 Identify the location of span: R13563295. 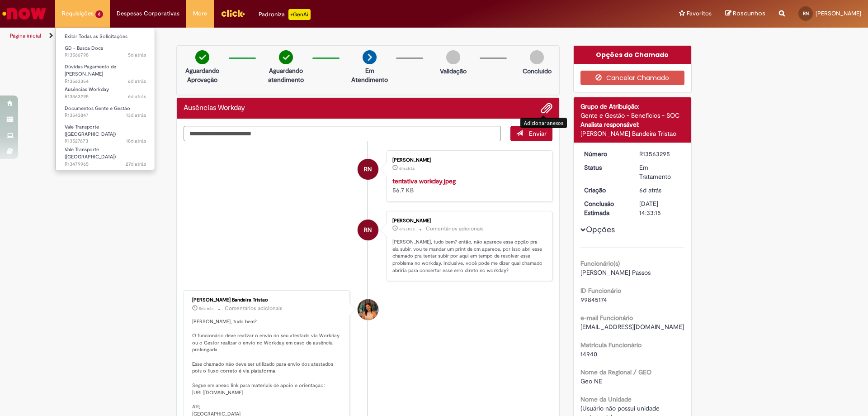
(105, 97).